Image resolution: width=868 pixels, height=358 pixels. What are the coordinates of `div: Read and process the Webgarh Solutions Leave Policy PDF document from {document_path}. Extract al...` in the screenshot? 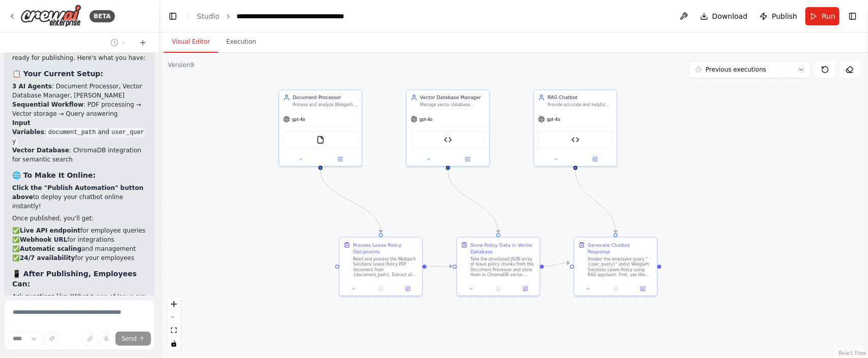 It's located at (386, 267).